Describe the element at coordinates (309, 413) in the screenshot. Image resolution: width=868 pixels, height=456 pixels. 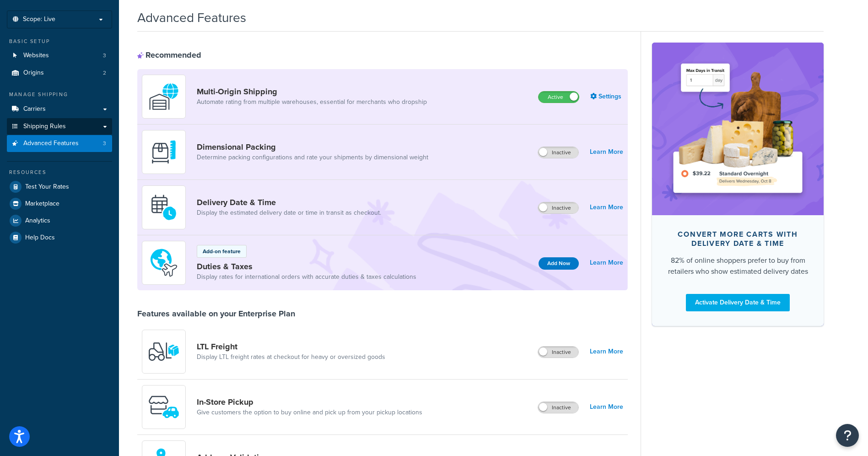
I see `a: Give customers the option to buy online and pick up from your pickup locations` at that location.